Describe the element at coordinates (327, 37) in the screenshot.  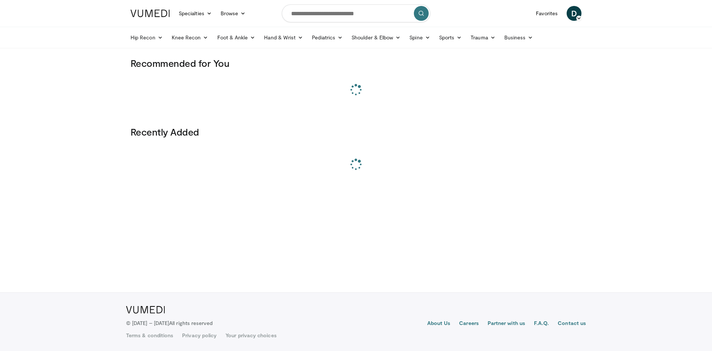
I see `a: Pediatrics` at that location.